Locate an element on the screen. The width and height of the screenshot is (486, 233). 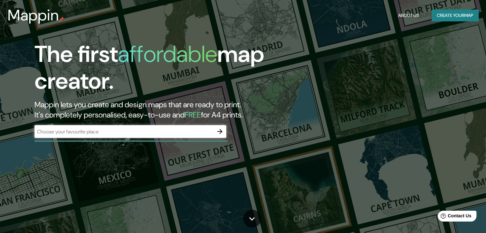
button: Create yourmap is located at coordinates (455, 15).